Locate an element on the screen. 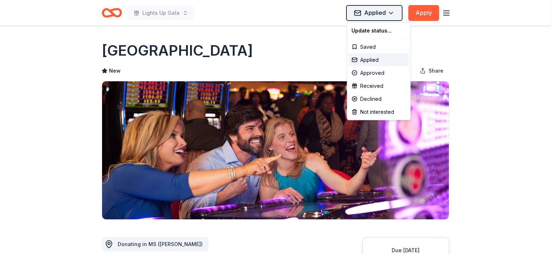 The height and width of the screenshot is (254, 556). span: Lights Up Gala is located at coordinates (161, 13).